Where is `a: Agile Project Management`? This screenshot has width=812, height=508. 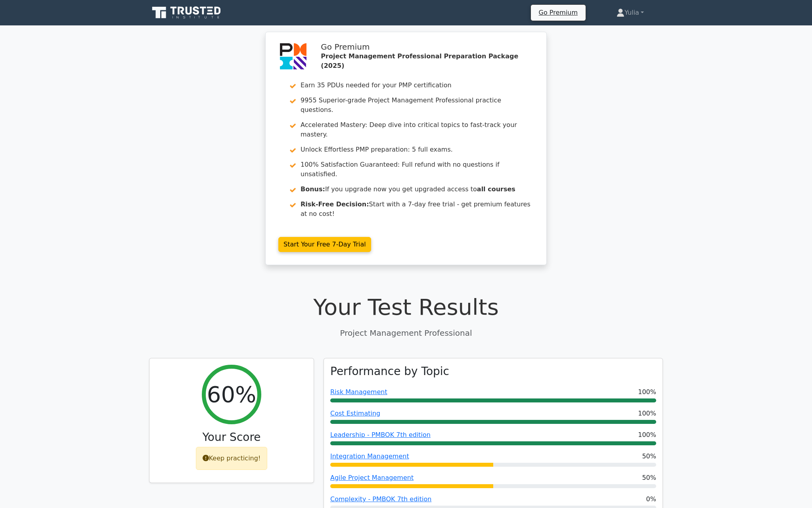 a: Agile Project Management is located at coordinates (372, 477).